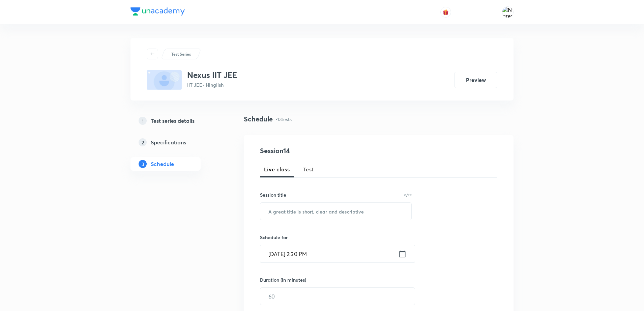 This screenshot has width=644, height=311. I want to click on a: 2Specifications, so click(176, 142).